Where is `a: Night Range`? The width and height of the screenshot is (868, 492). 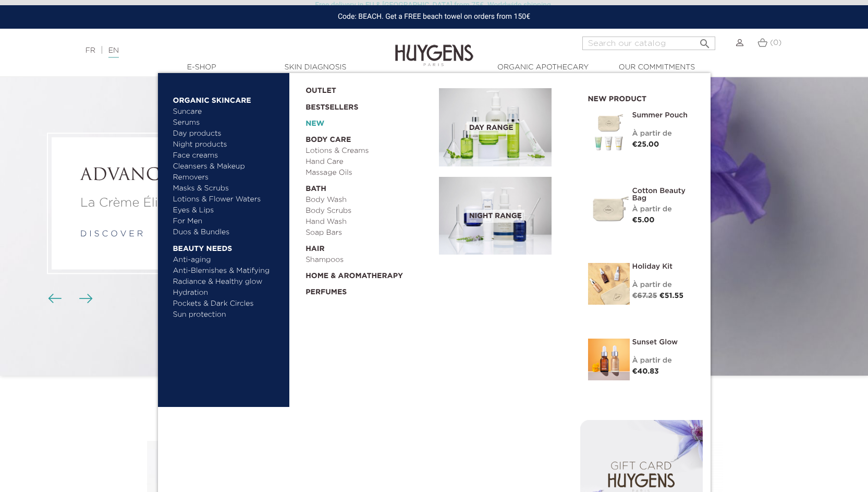
a: Night Range is located at coordinates (505, 216).